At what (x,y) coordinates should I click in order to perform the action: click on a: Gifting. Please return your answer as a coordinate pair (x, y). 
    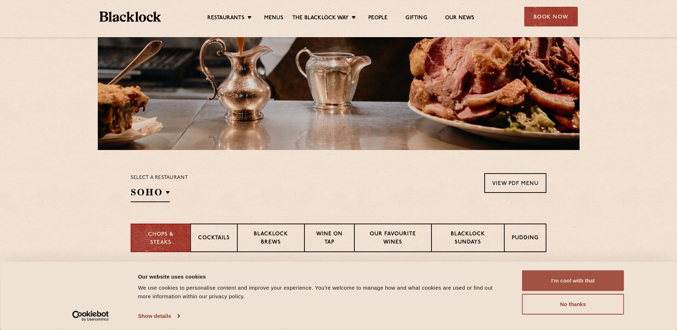
    Looking at the image, I should click on (416, 19).